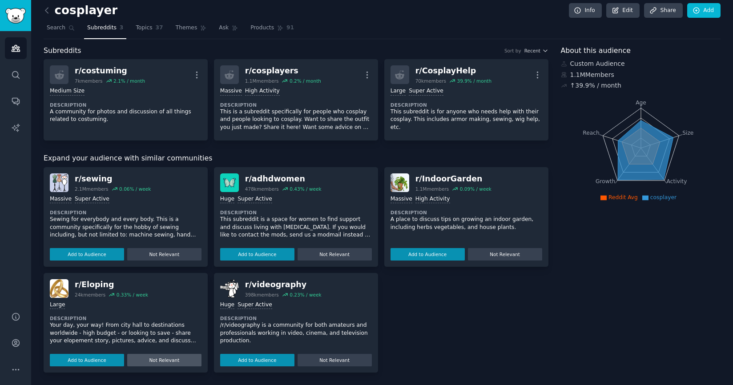 This screenshot has width=733, height=385. What do you see at coordinates (272, 30) in the screenshot?
I see `a: Products91` at bounding box center [272, 30].